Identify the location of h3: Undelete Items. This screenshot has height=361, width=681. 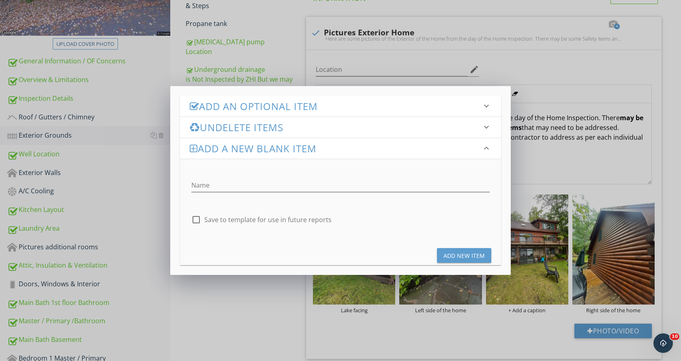
(336, 127).